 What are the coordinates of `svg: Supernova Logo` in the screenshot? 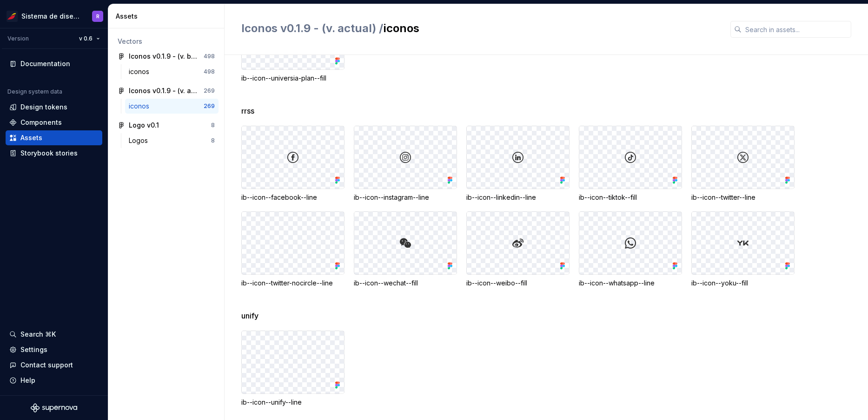 It's located at (54, 408).